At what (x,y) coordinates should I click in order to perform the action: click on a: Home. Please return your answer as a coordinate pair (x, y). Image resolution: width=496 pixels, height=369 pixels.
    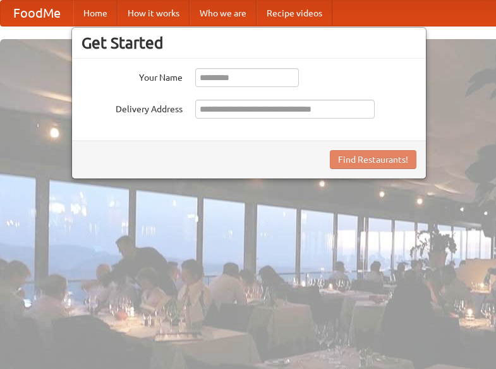
    Looking at the image, I should click on (95, 13).